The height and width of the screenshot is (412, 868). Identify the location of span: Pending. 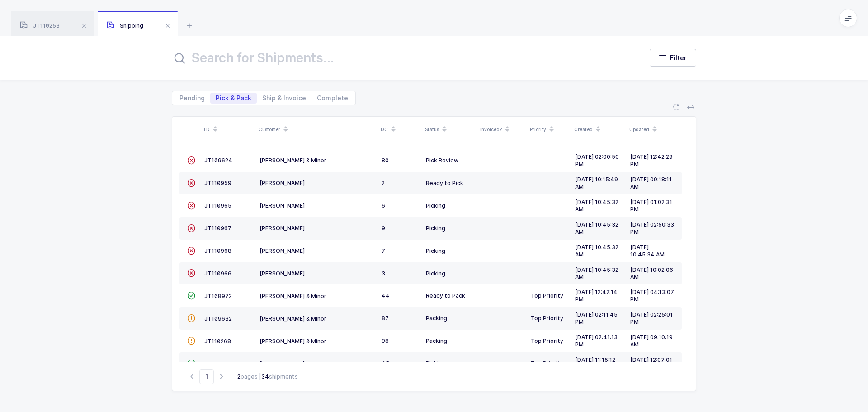
(192, 98).